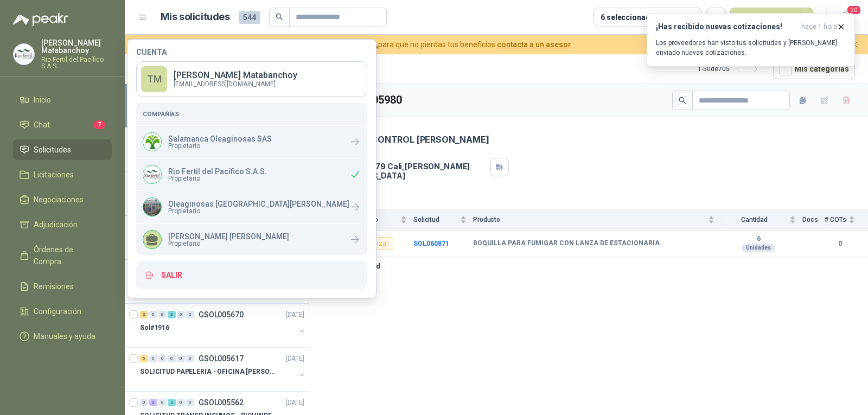 The width and height of the screenshot is (868, 415). Describe the element at coordinates (64, 337) in the screenshot. I see `span: Manuales y ayuda` at that location.